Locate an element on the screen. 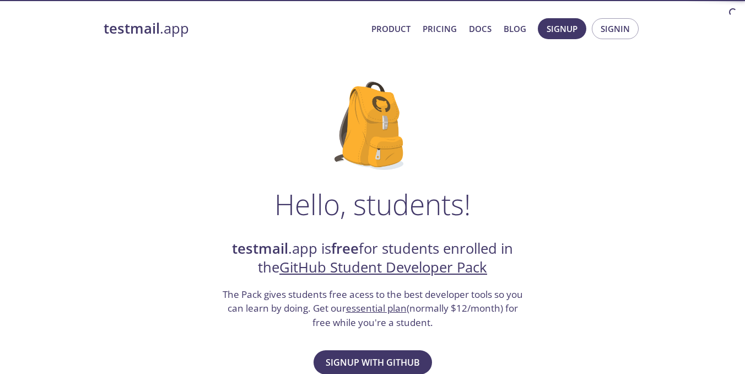  a: essential plan is located at coordinates (376, 307).